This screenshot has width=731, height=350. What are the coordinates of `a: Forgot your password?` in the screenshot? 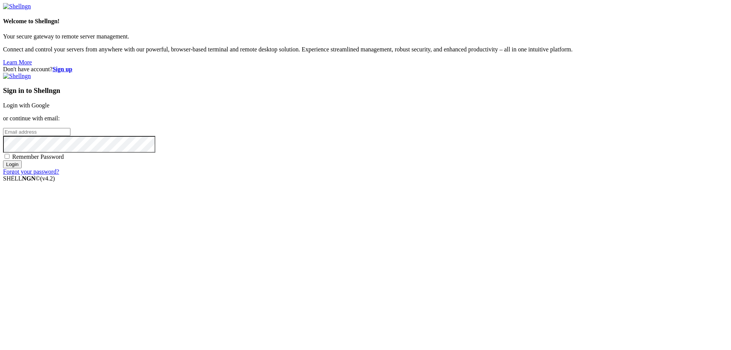 It's located at (31, 171).